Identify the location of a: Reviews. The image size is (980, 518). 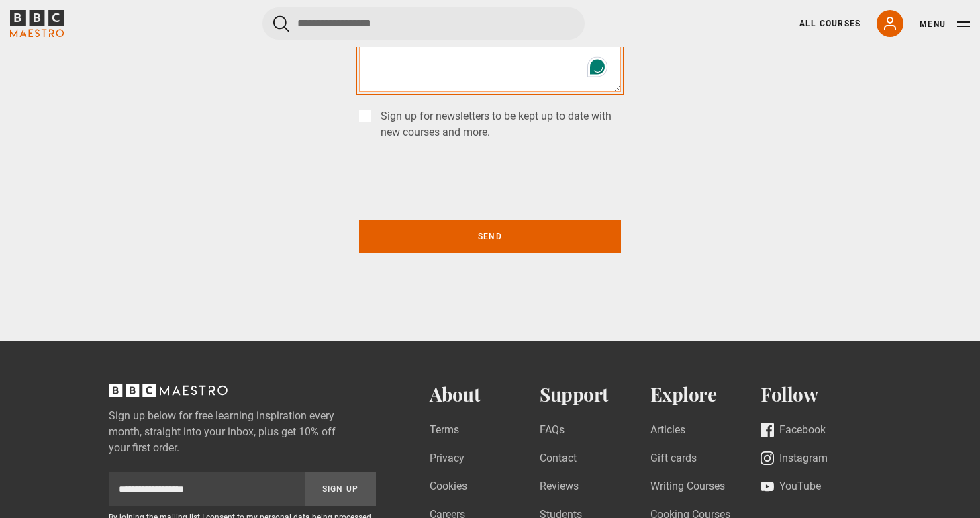
(560, 487).